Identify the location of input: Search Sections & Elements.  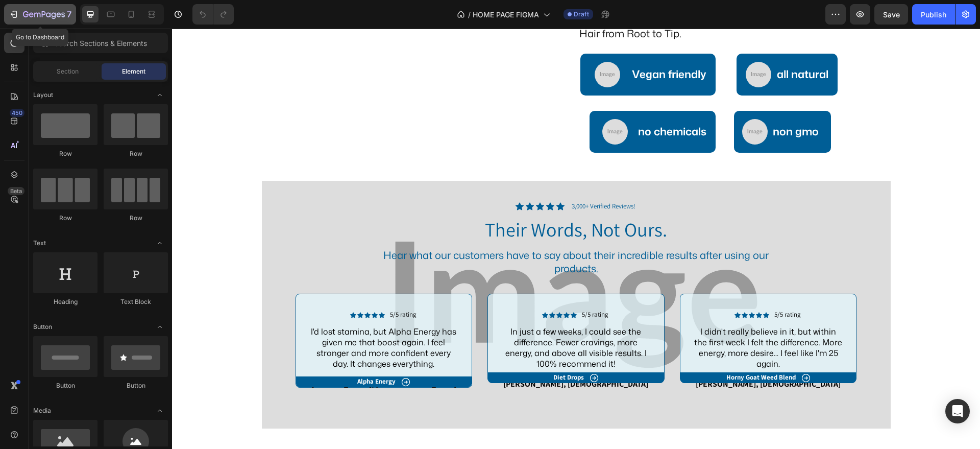
(101, 43).